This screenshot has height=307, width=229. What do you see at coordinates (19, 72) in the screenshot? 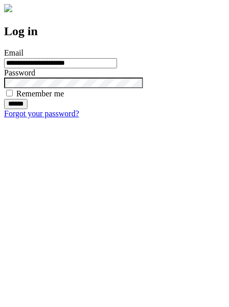
I see `label: Password` at bounding box center [19, 72].